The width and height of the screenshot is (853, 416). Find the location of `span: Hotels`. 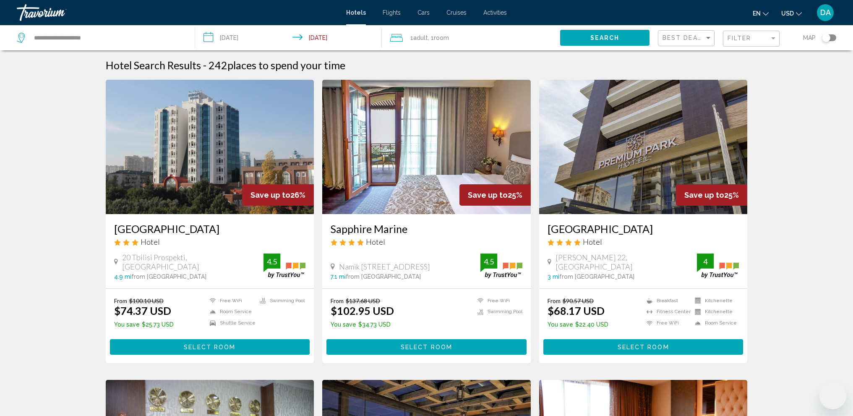

span: Hotels is located at coordinates (356, 13).